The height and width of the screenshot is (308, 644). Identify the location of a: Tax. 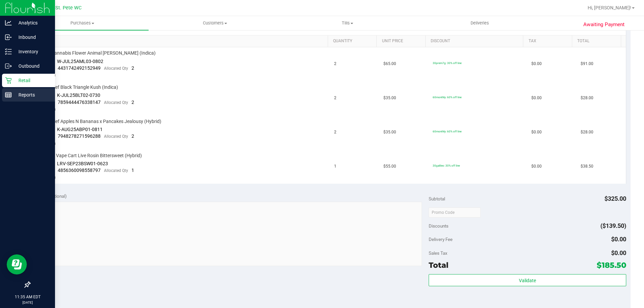
(549, 41).